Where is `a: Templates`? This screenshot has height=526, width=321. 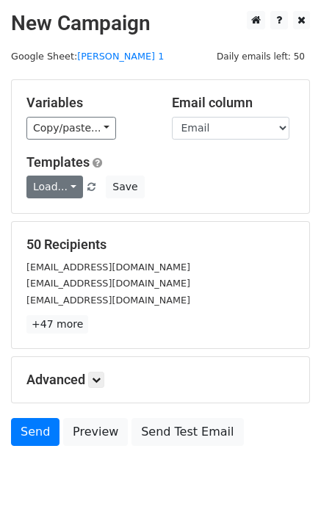
a: Templates is located at coordinates (58, 162).